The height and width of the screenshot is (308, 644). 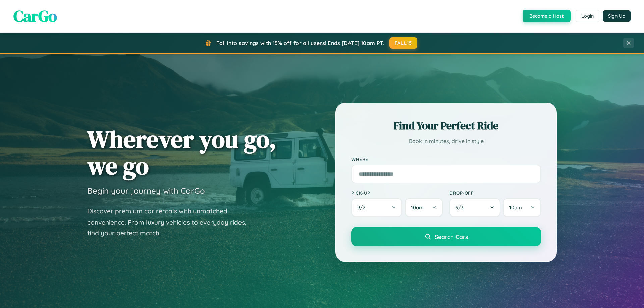 What do you see at coordinates (146, 191) in the screenshot?
I see `h3: Begin your journey with CarGo` at bounding box center [146, 191].